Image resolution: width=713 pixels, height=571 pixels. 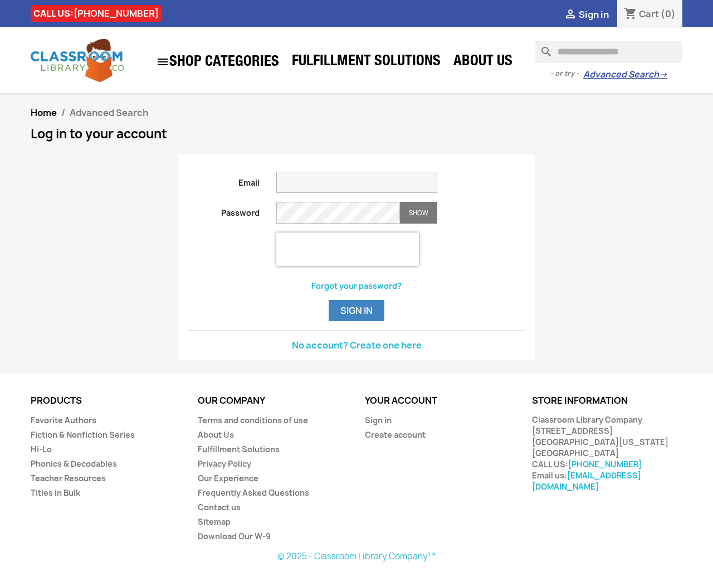 What do you see at coordinates (625, 75) in the screenshot?
I see `a: Advanced Search→` at bounding box center [625, 75].